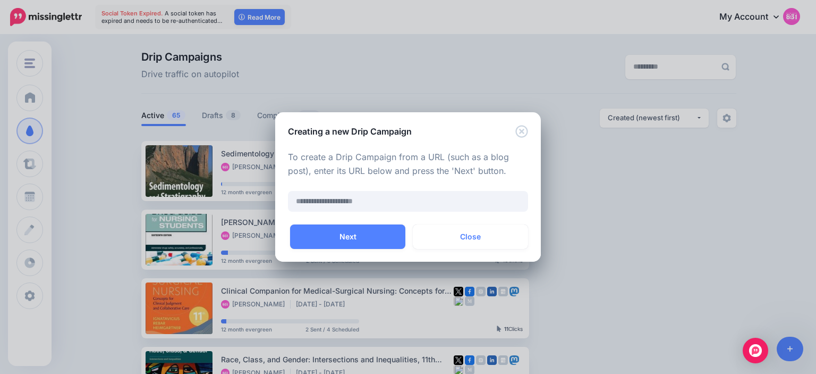 This screenshot has height=374, width=816. I want to click on p: To create a Drip Campaign from a URL (such as a blog post), enter its URL below and press the 'Ne..., so click(408, 164).